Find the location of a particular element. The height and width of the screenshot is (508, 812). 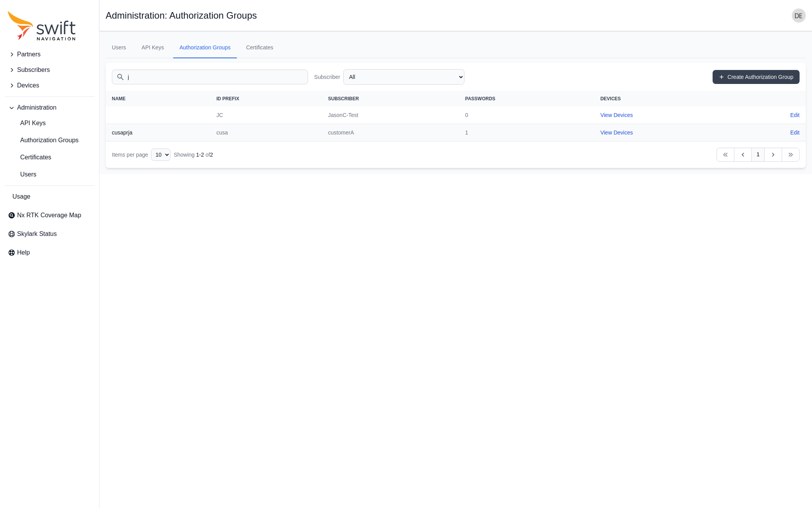

span: 1 - 2 is located at coordinates (200, 155).